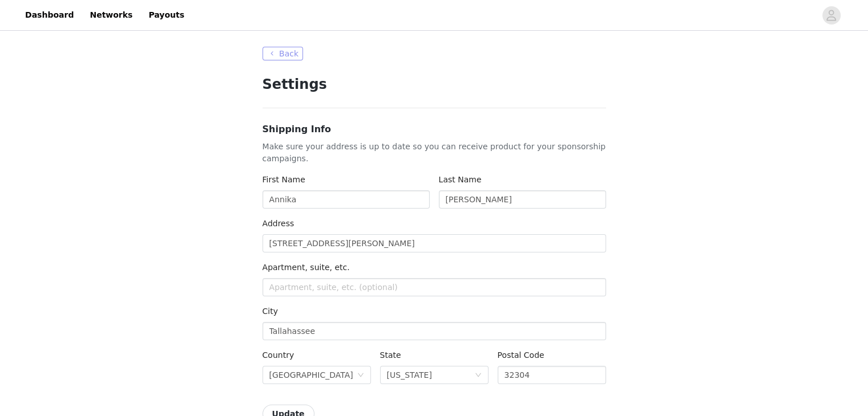  I want to click on a: Dashboard, so click(49, 15).